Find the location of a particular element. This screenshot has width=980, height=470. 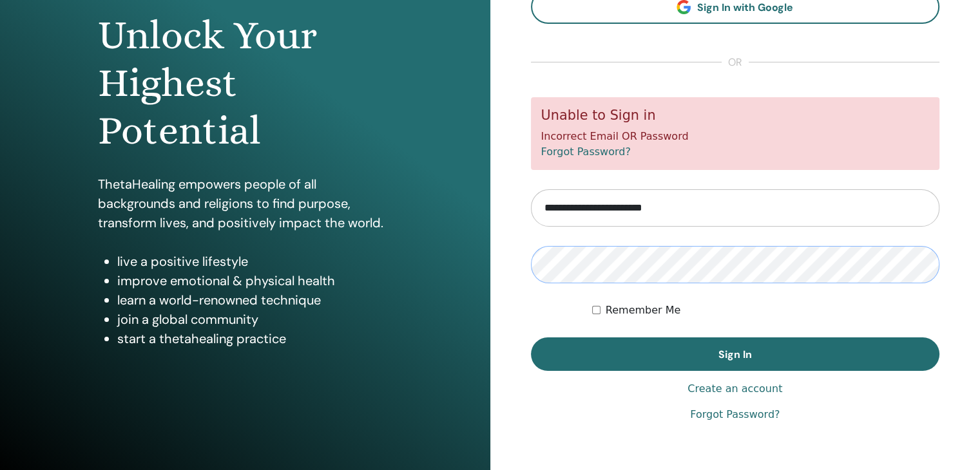

label: Remember Me is located at coordinates (643, 310).